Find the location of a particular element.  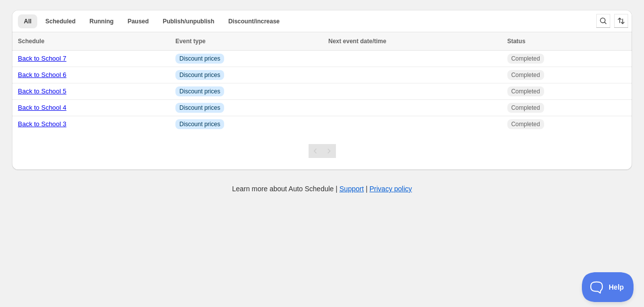

p: Learn more about Auto Schedule | | is located at coordinates (322, 189).